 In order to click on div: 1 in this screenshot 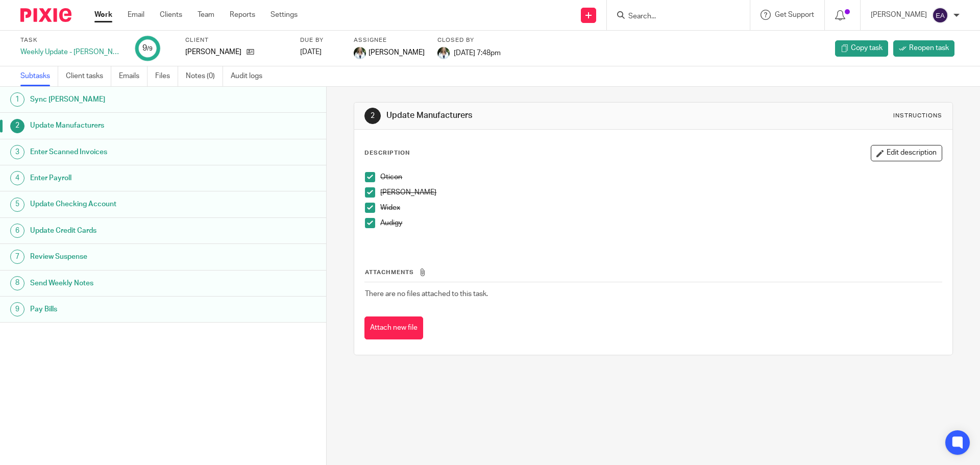, I will do `click(18, 100)`.